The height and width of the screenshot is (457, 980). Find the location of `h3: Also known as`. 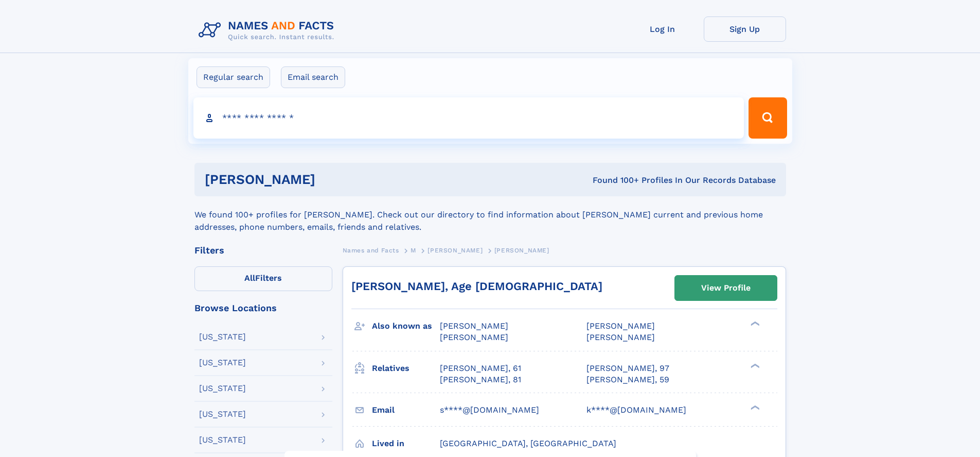

h3: Also known as is located at coordinates (406, 326).